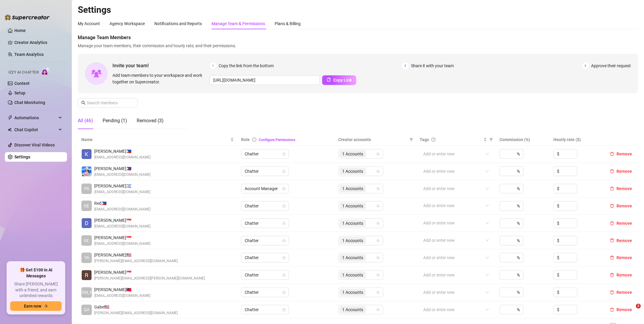 The width and height of the screenshot is (644, 324). Describe the element at coordinates (288, 23) in the screenshot. I see `div: Plans & Billing` at that location.